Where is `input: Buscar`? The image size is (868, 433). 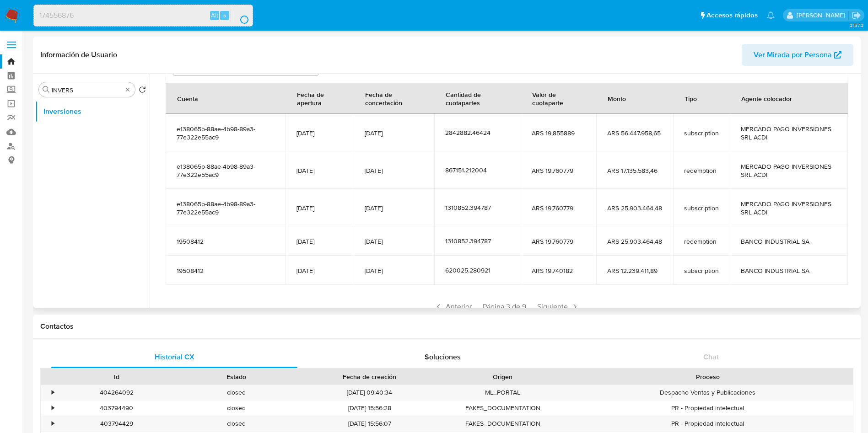 input: Buscar is located at coordinates (87, 90).